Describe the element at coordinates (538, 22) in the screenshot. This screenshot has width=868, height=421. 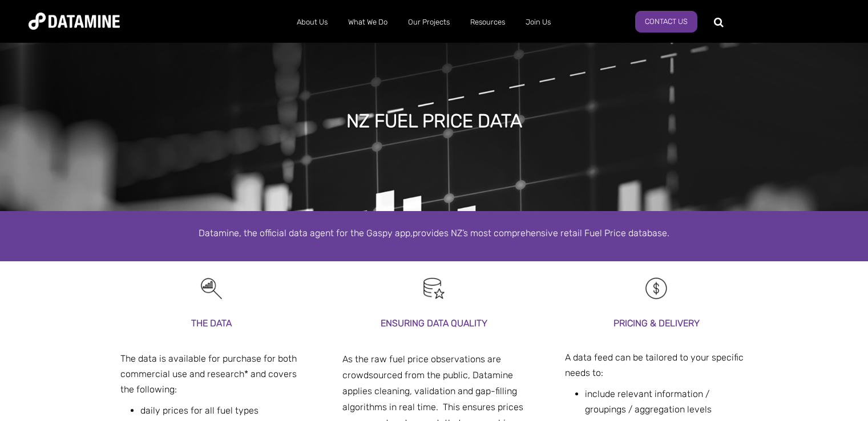
I see `a: Join Us` at that location.